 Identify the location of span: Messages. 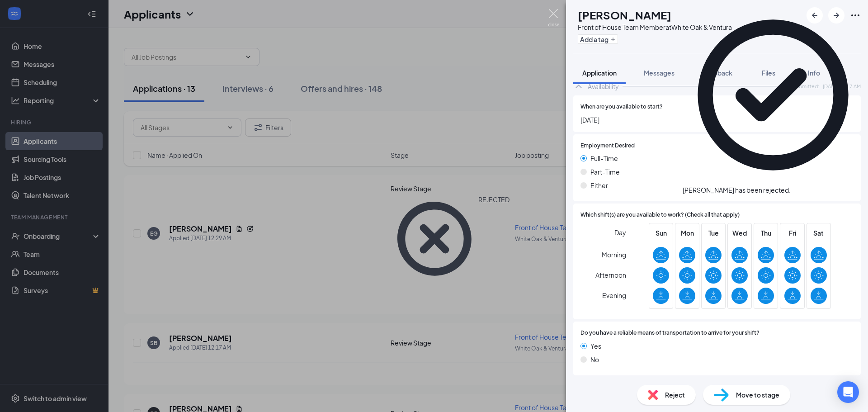
(659, 72).